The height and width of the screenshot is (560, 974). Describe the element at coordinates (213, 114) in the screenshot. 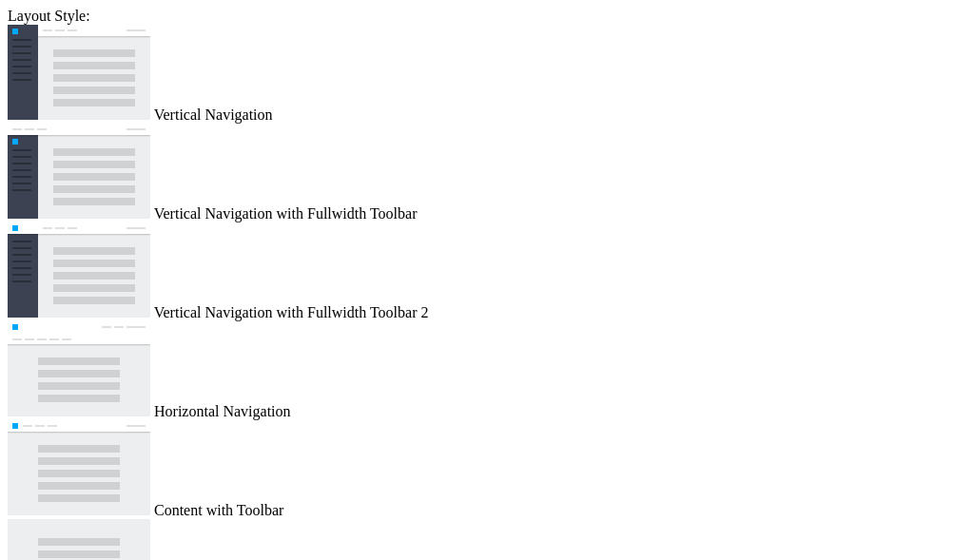

I see `span: Vertical Navigation` at that location.